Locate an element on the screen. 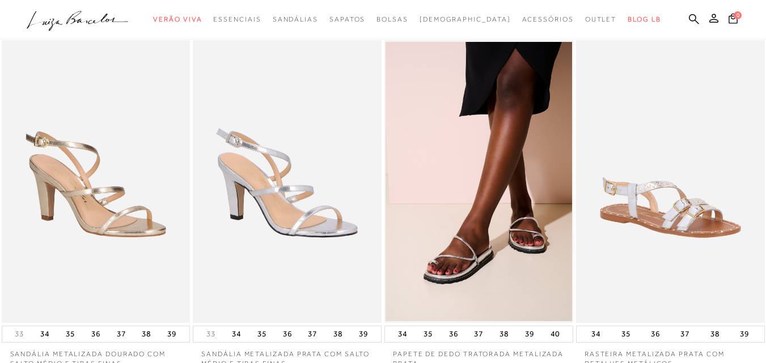 The height and width of the screenshot is (363, 766). span: Verão Viva is located at coordinates (177, 19).